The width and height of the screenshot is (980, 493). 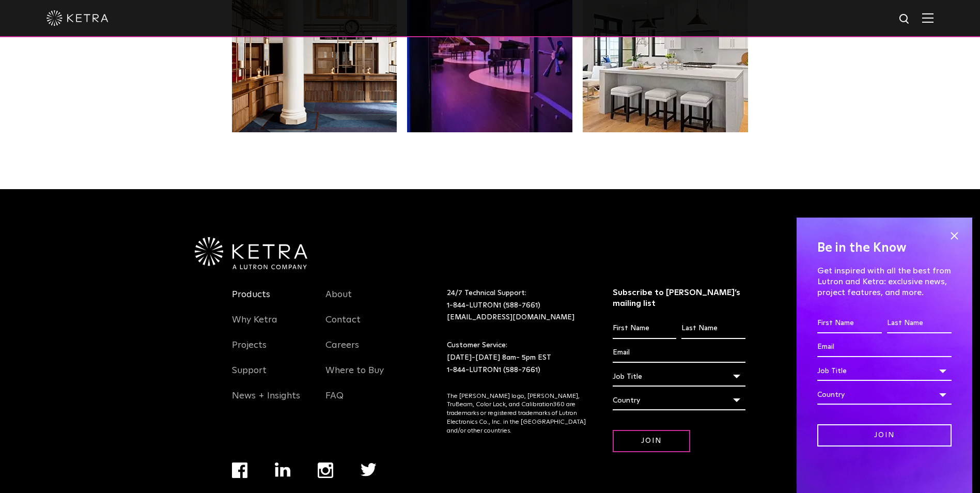 What do you see at coordinates (334, 402) in the screenshot?
I see `a: FAQ` at bounding box center [334, 402].